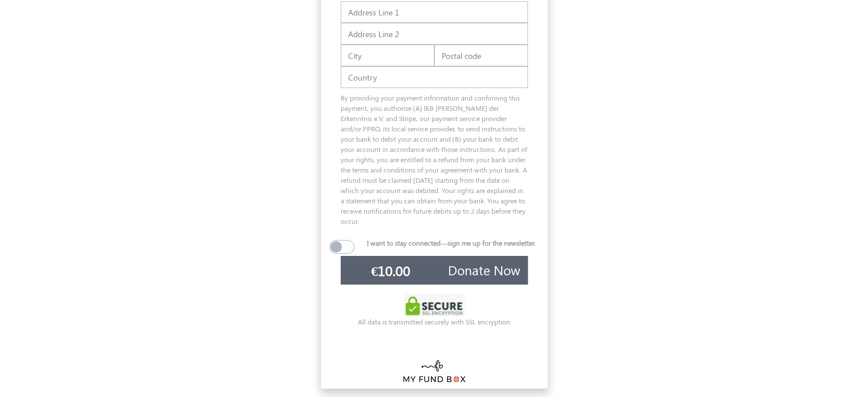 The image size is (868, 397). Describe the element at coordinates (434, 77) in the screenshot. I see `input: Country` at that location.